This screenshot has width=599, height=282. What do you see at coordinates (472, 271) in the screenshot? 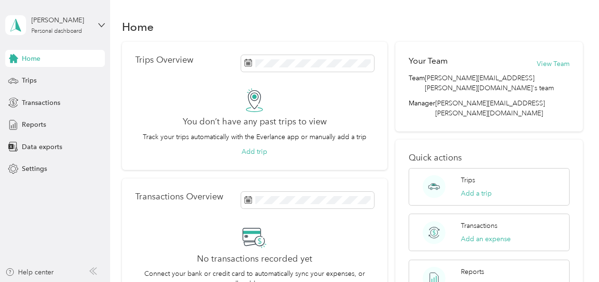
I see `p: Reports` at bounding box center [472, 271].